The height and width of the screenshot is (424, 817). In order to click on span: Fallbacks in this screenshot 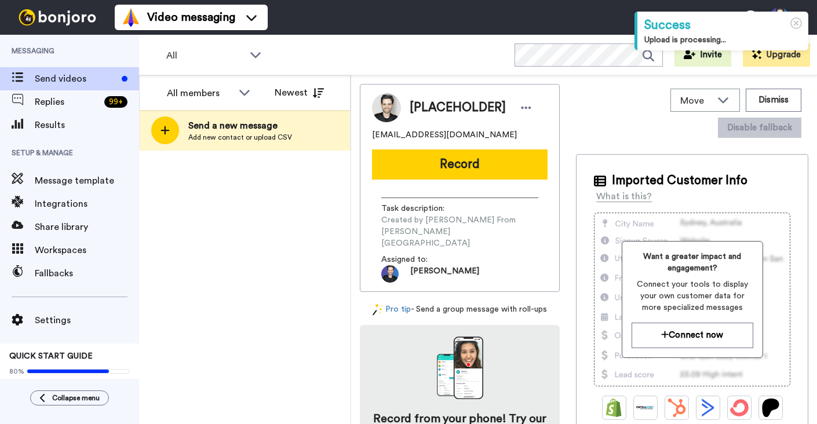, I will do `click(87, 274)`.